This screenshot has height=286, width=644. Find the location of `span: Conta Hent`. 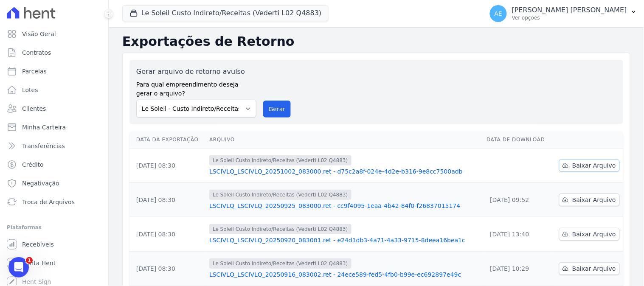

span: Conta Hent is located at coordinates (39, 263).